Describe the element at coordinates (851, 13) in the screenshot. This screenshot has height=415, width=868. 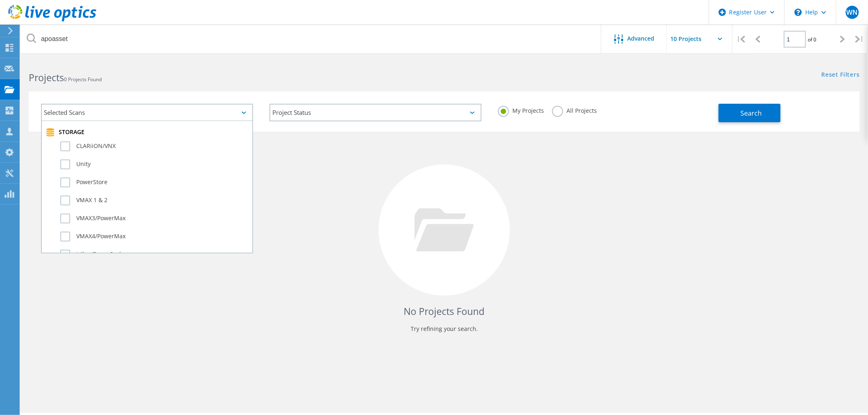
I see `span: WN` at that location.